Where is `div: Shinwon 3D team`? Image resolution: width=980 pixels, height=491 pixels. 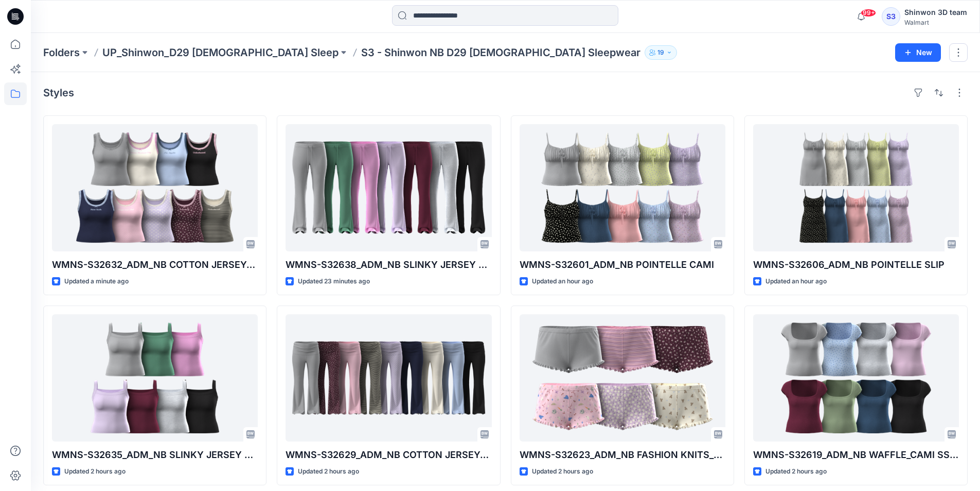 div: Shinwon 3D team is located at coordinates (936, 13).